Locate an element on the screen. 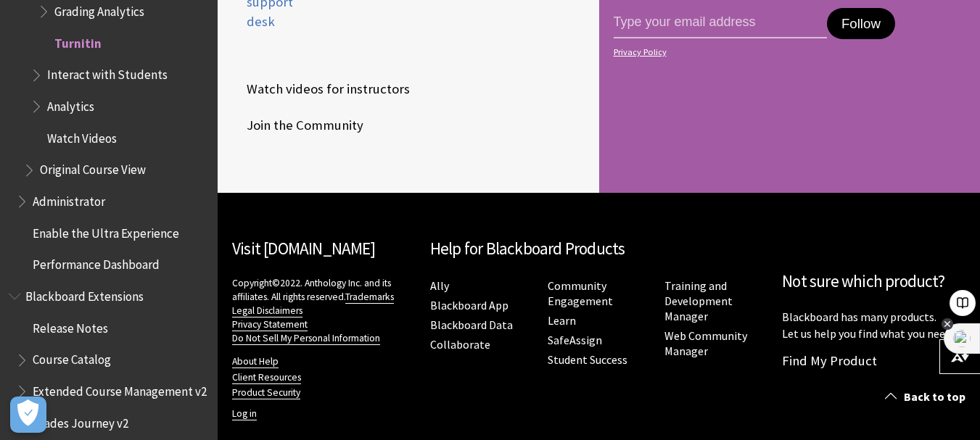 This screenshot has height=440, width=980. h2: Help for Blackboard Products is located at coordinates (599, 249).